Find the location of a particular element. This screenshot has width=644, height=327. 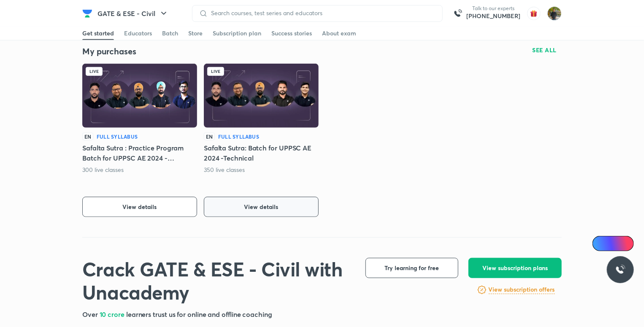

div: Subscription plan is located at coordinates (236, 33).